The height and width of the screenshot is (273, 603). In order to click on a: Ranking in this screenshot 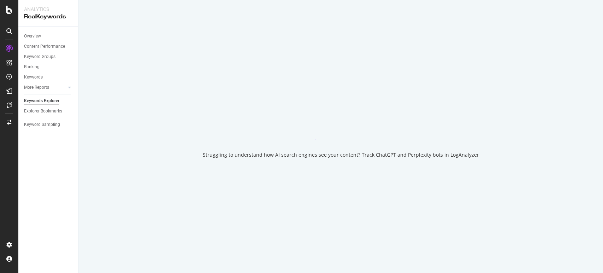, I will do `click(48, 67)`.